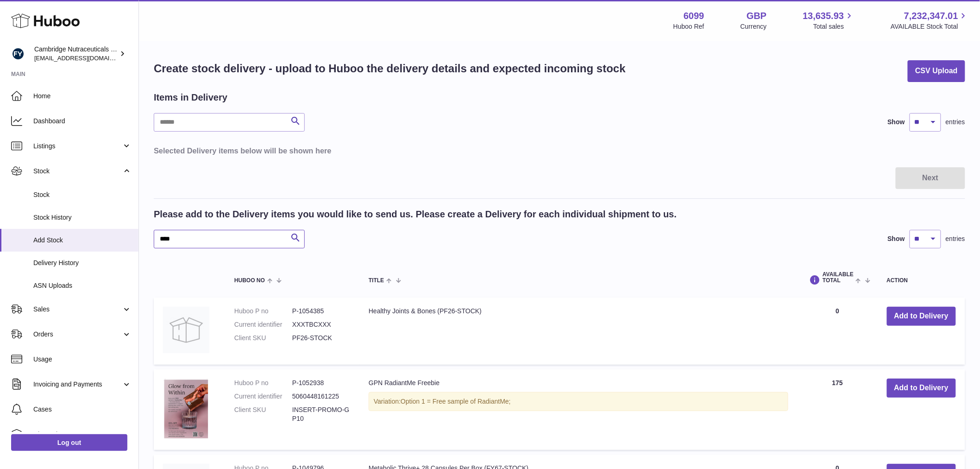 This screenshot has width=980, height=469. I want to click on span: 13,635.93, so click(823, 16).